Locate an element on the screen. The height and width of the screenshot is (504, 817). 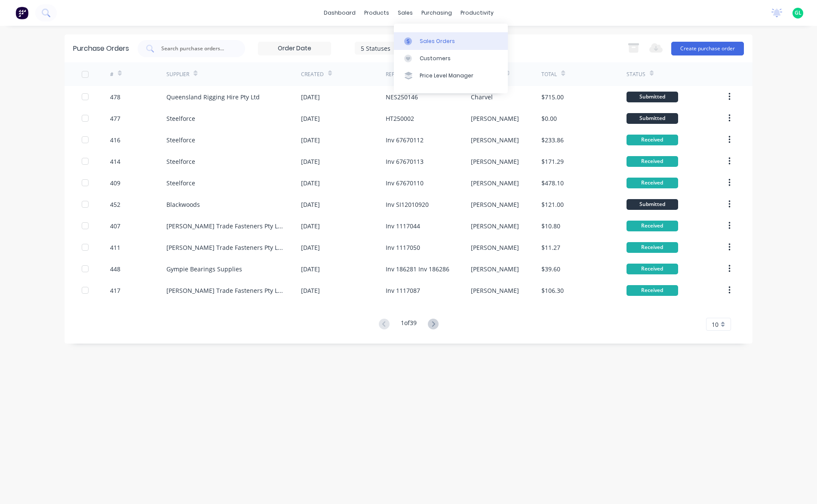
div: Queensland Rigging Hire Pty Ltd is located at coordinates (213, 97).